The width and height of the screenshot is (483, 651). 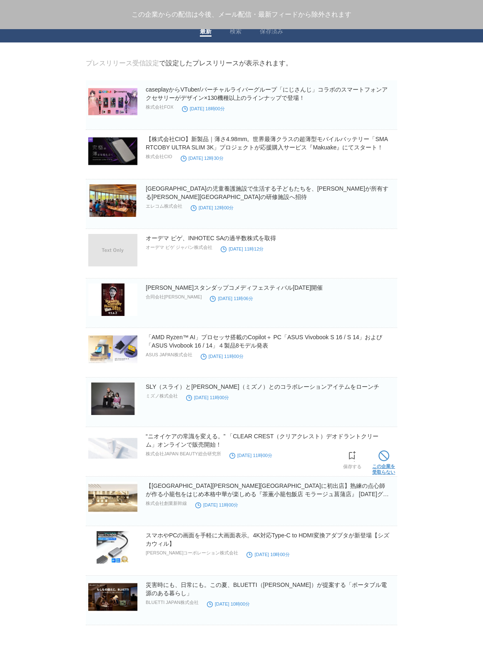 I want to click on a: 検索, so click(x=236, y=32).